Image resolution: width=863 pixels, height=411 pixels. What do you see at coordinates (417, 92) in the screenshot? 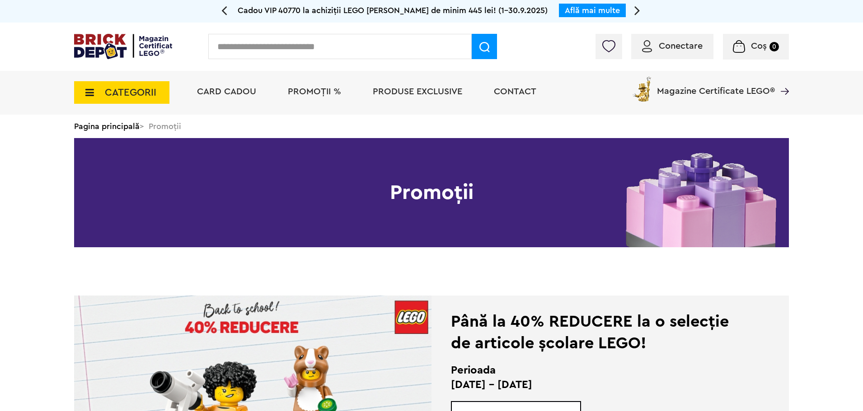
I see `span: Produse exclusive` at bounding box center [417, 92].